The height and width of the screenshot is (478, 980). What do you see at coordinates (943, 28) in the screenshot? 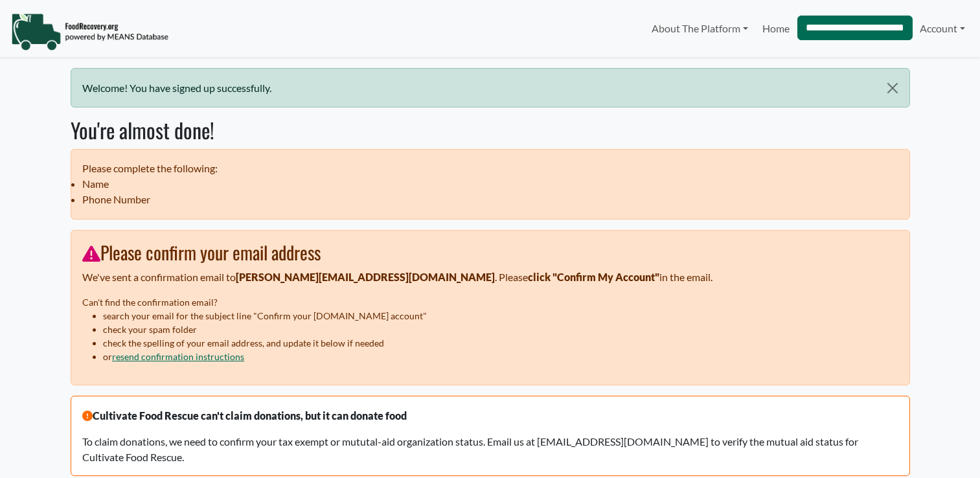
I see `a: Account` at bounding box center [943, 28].